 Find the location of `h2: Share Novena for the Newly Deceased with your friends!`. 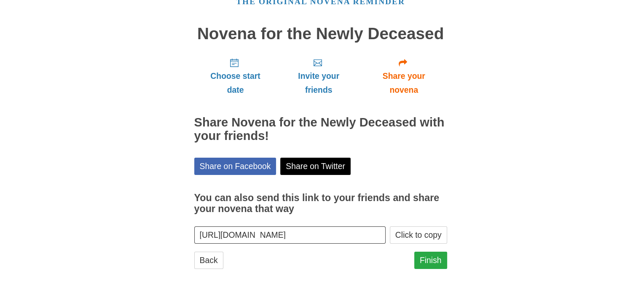

h2: Share Novena for the Newly Deceased with your friends! is located at coordinates (321, 129).